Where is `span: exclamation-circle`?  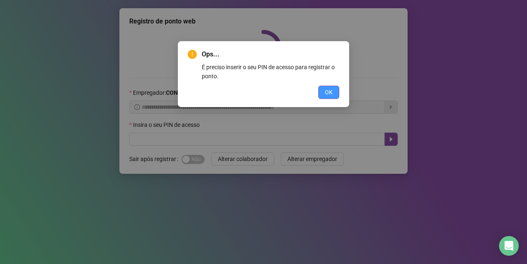
span: exclamation-circle is located at coordinates (192, 54).